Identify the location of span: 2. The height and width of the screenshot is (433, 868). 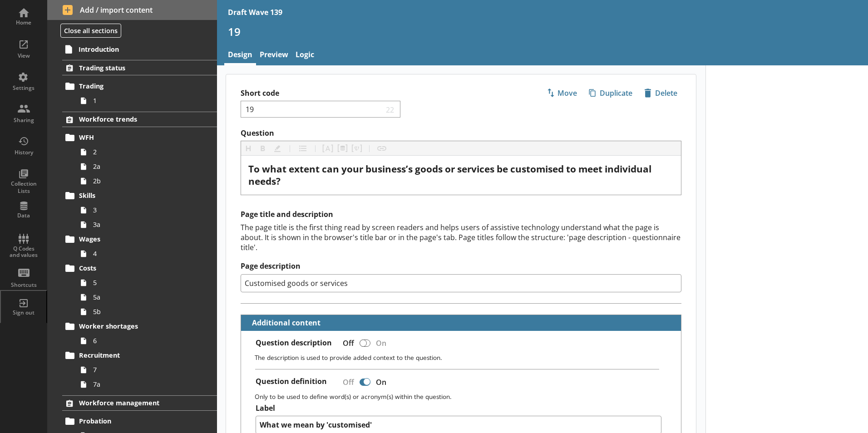
(144, 152).